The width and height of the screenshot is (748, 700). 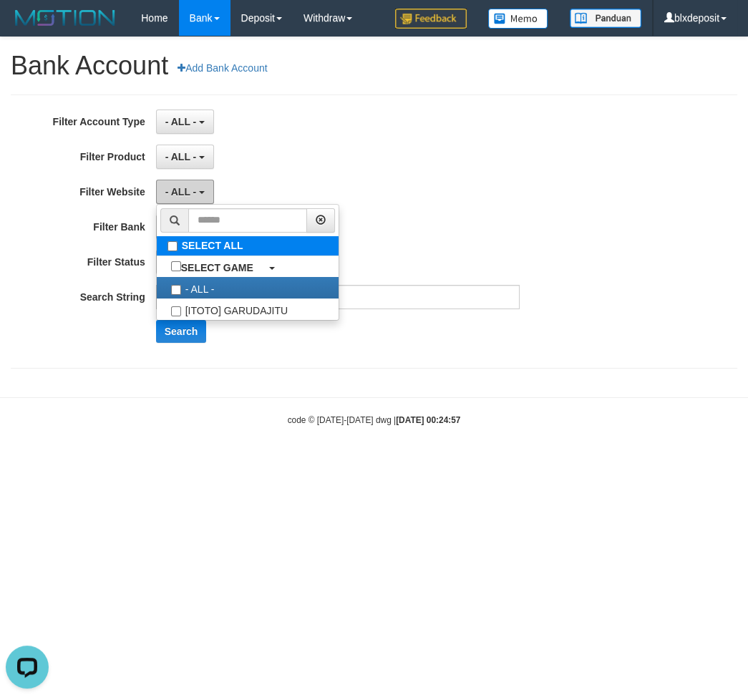 What do you see at coordinates (65, 18) in the screenshot?
I see `img: MOTION_logo.png` at bounding box center [65, 18].